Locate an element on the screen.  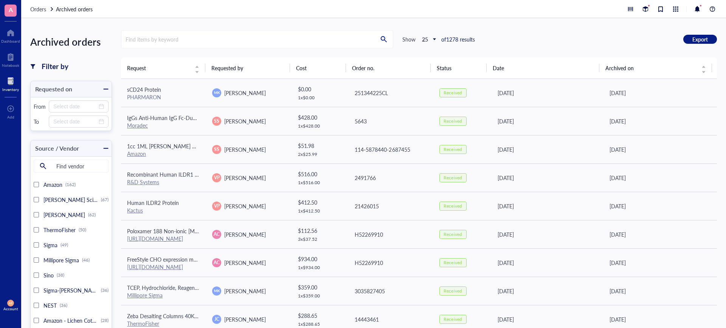
div: 1 x $ 934.00 is located at coordinates (320, 268).